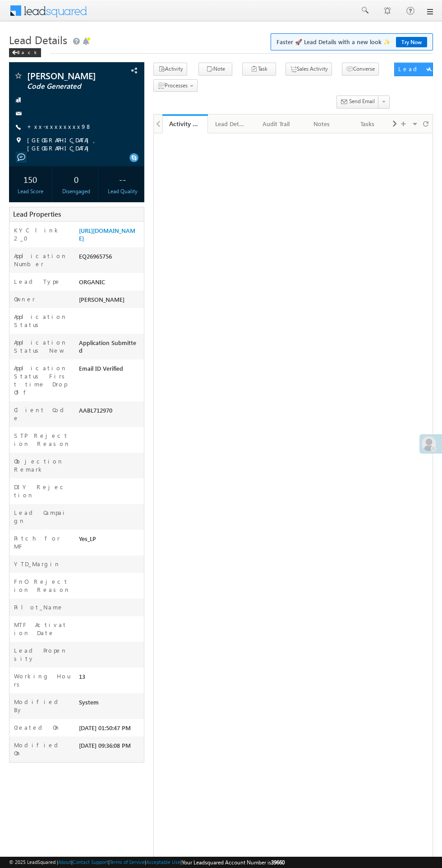 Image resolution: width=442 pixels, height=868 pixels. Describe the element at coordinates (42, 414) in the screenshot. I see `label: Client Code` at that location.